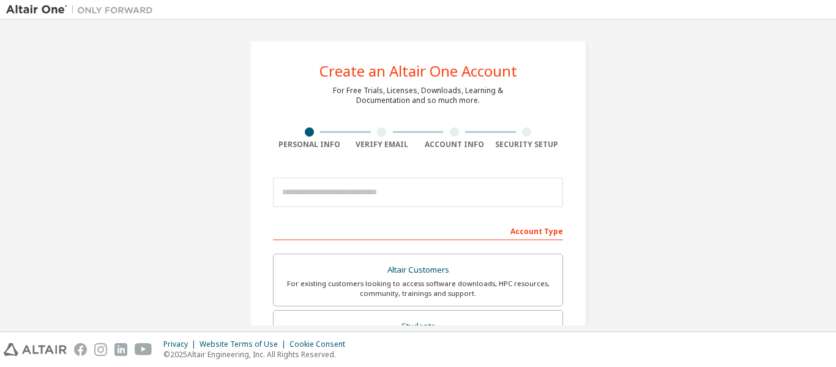 The image size is (836, 367). I want to click on div: Cookie Consent, so click(321, 344).